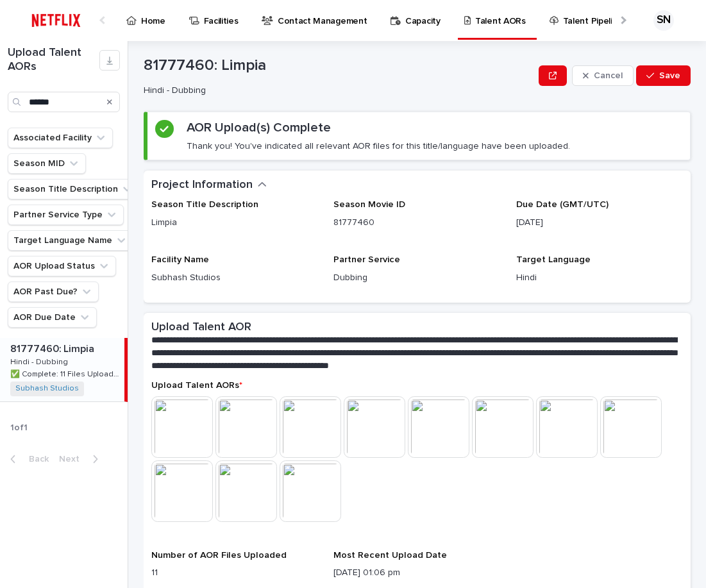  I want to click on input: Search, so click(63, 102).